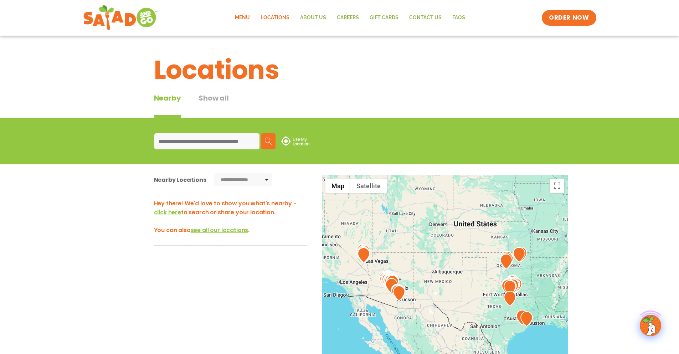  Describe the element at coordinates (213, 105) in the screenshot. I see `button: Show all` at that location.